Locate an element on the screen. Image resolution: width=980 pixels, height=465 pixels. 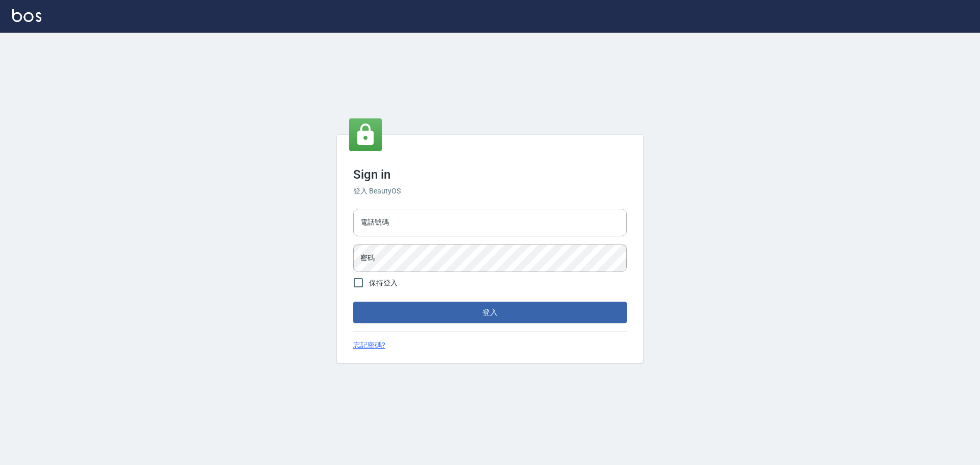
img: Logo is located at coordinates (26, 16).